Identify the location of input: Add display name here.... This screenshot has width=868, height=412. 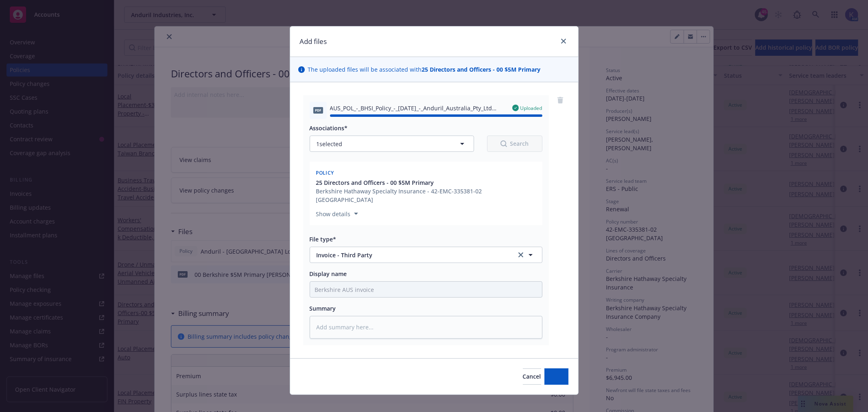
(426, 290).